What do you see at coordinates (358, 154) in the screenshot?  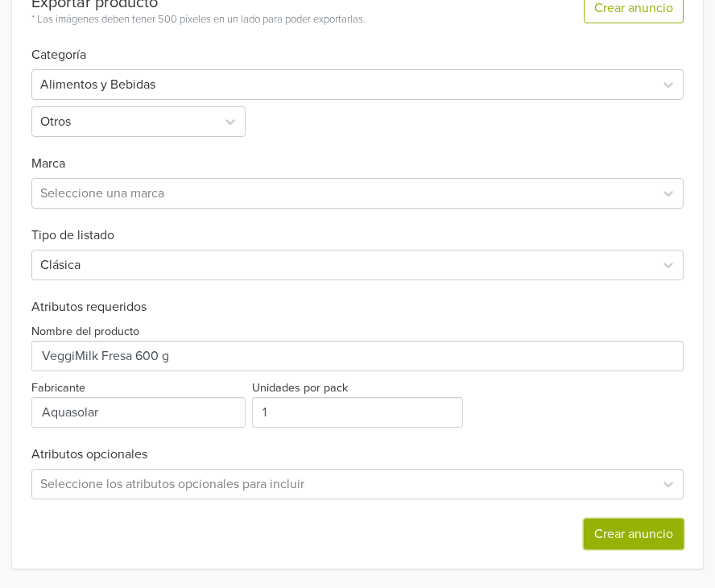 I see `h6: Marca` at bounding box center [358, 154].